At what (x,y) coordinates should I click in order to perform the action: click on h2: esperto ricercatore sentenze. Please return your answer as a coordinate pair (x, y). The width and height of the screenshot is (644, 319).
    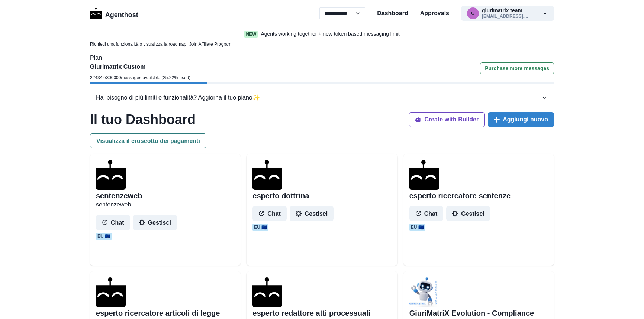
    Looking at the image, I should click on (460, 196).